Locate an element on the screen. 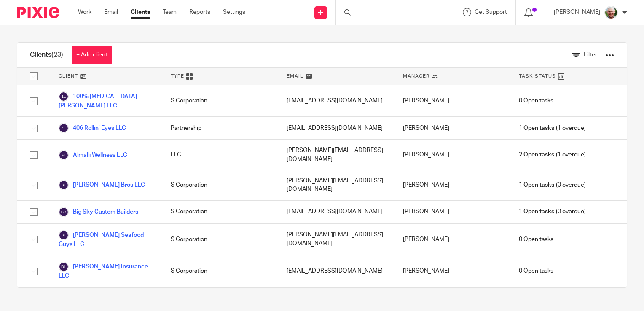 The height and width of the screenshot is (311, 644). a: Email is located at coordinates (111, 12).